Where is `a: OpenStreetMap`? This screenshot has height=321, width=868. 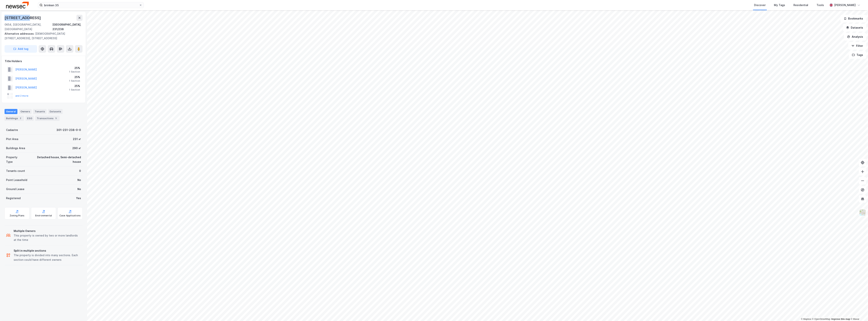 a: OpenStreetMap is located at coordinates (821, 319).